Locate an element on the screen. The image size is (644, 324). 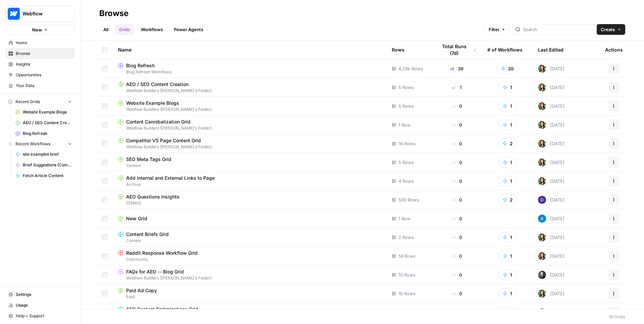
div: Total Runs (7d) is located at coordinates (457, 50).